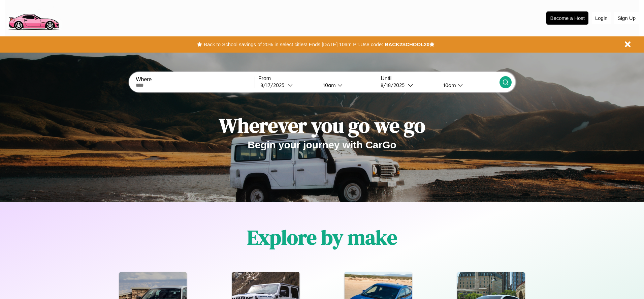 The image size is (644, 299). What do you see at coordinates (33, 17) in the screenshot?
I see `img: logo` at bounding box center [33, 17].